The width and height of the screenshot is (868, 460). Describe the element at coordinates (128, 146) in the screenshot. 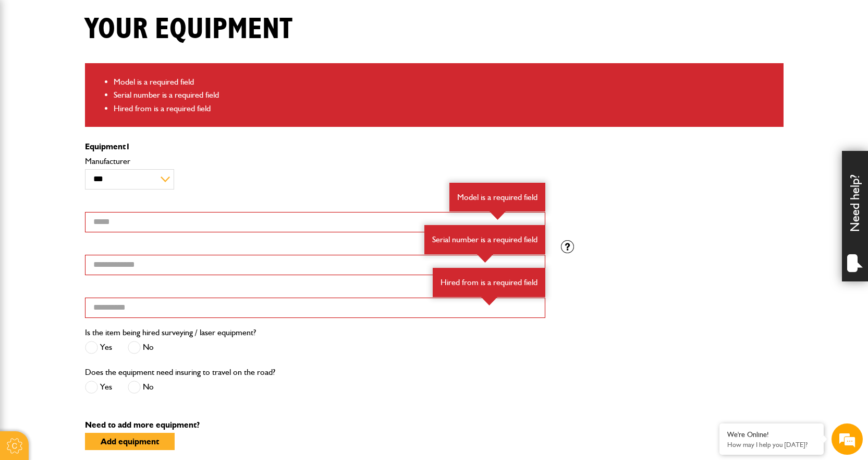

I see `span: 1` at that location.